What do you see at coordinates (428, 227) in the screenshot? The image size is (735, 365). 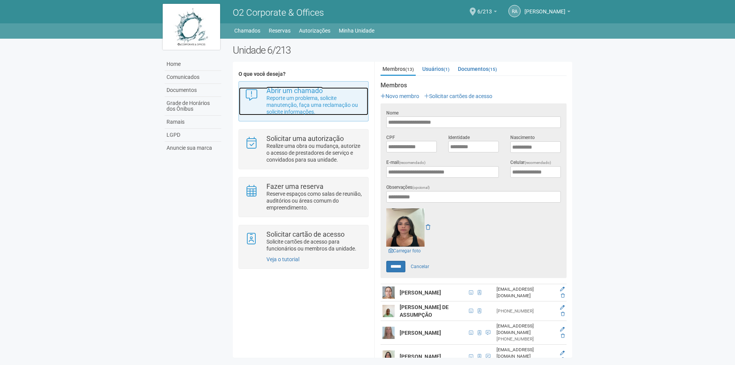 I see `a: Remover` at bounding box center [428, 227].